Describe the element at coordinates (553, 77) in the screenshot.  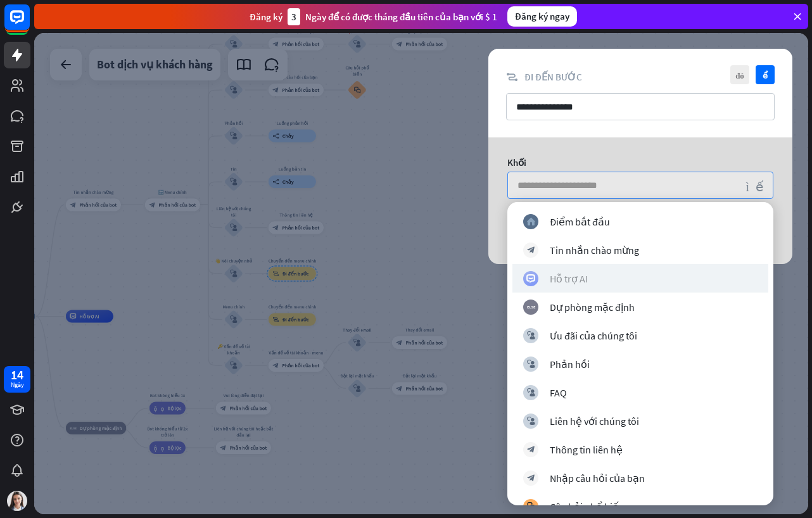
I see `span: Đi đến bước` at that location.